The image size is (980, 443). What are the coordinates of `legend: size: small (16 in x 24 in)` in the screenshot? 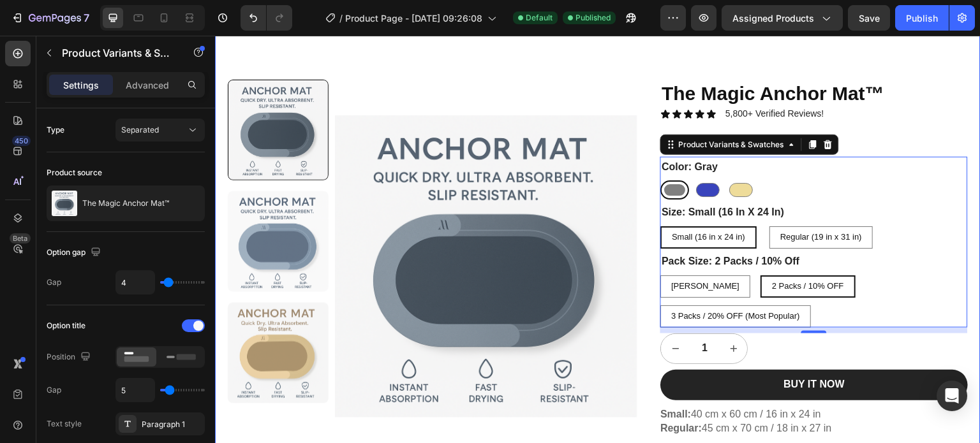 It's located at (508, 176).